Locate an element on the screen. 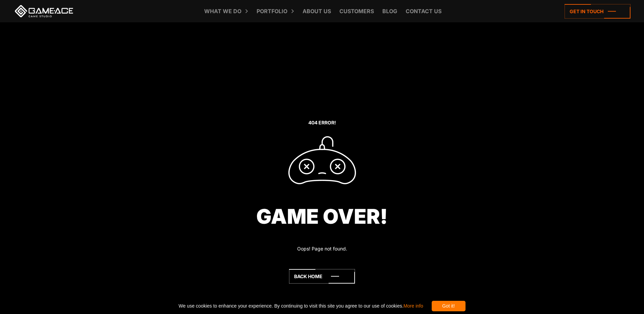 This screenshot has width=644, height=314. div: Got it! is located at coordinates (449, 306).